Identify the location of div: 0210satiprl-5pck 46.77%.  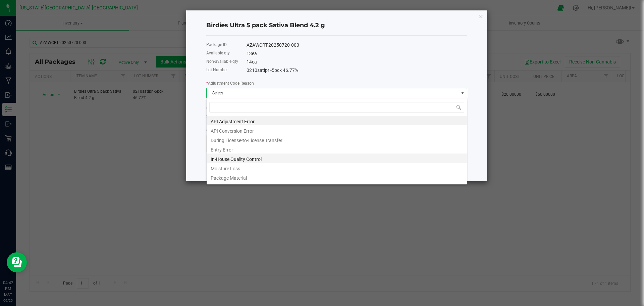
(357, 70).